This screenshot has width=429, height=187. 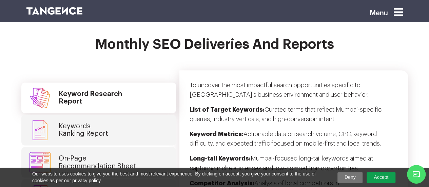 What do you see at coordinates (83, 130) in the screenshot?
I see `h4: Keywords Ranking Report` at bounding box center [83, 130].